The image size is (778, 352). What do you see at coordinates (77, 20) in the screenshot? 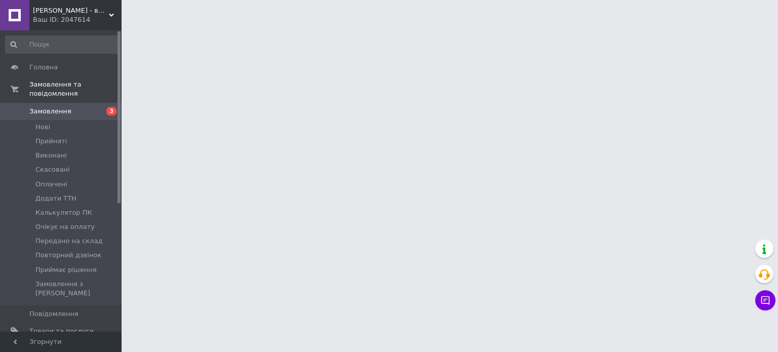
I see `div: Ваш ID: 2047614` at bounding box center [77, 20].